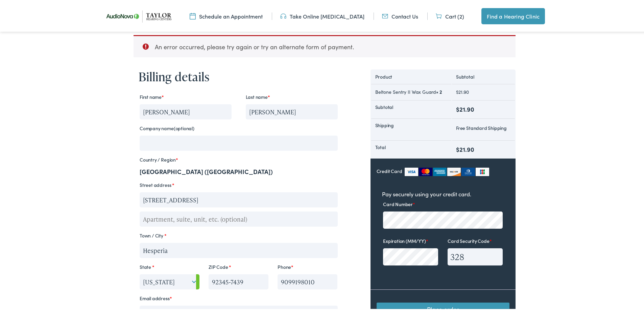 This screenshot has height=310, width=644. I want to click on input: CSC, so click(475, 256).